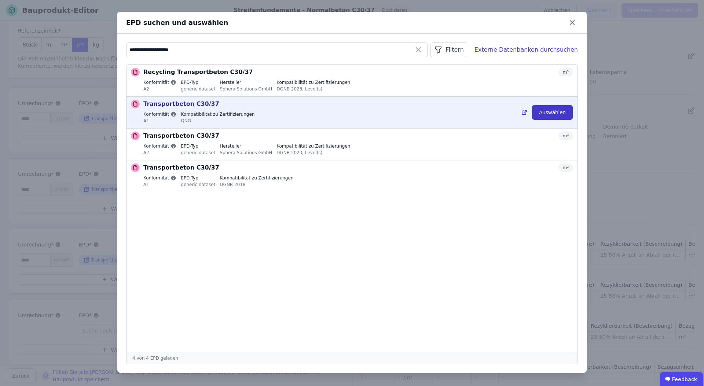 This screenshot has height=386, width=704. I want to click on div: EPD suchen und auswählen, so click(346, 23).